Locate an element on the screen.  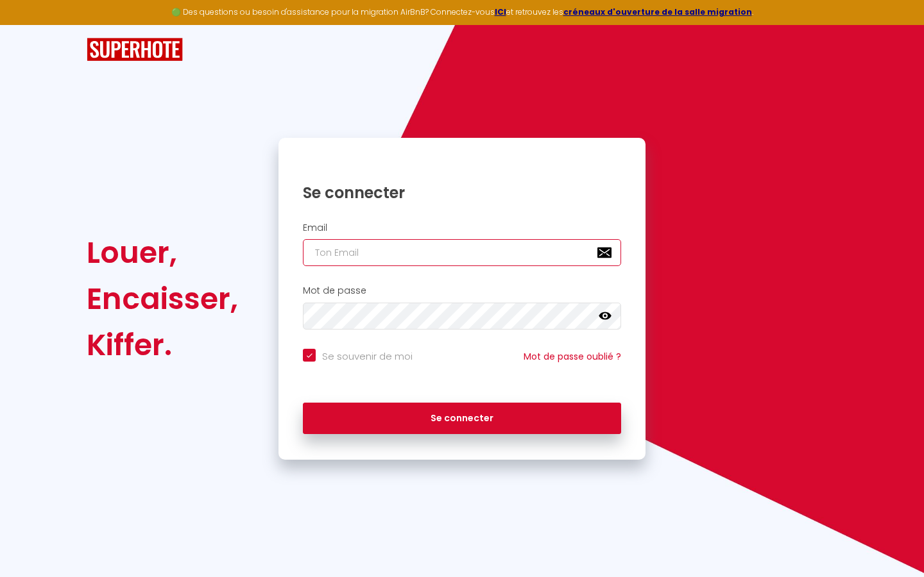
button: Se connecter is located at coordinates (462, 419).